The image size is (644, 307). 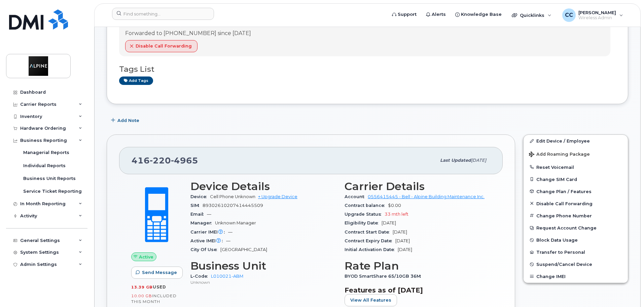 What do you see at coordinates (142, 296) in the screenshot?
I see `span: 10.00 GB` at bounding box center [142, 296].